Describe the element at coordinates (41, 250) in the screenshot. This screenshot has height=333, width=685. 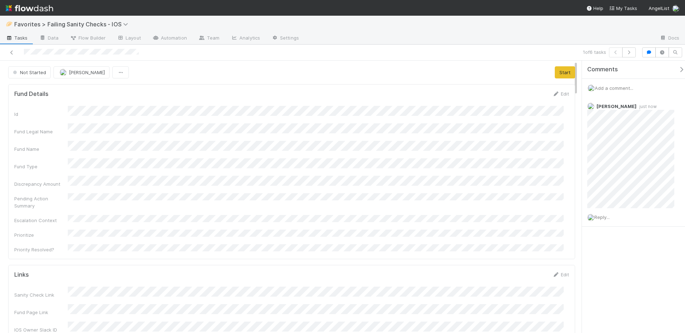
I see `div: Priority Resolved?` at that location.